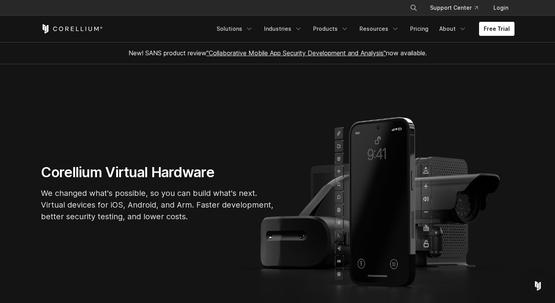 This screenshot has height=303, width=555. I want to click on a: Corellium Home, so click(72, 29).